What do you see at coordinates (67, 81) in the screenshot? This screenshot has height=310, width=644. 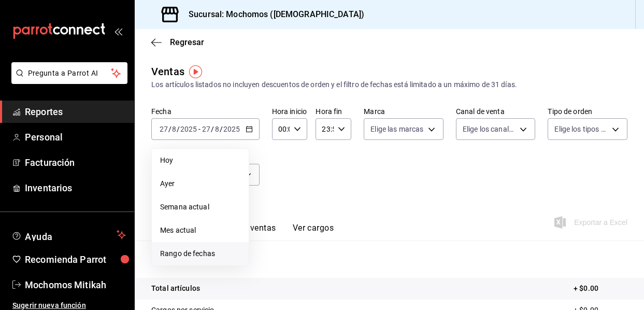 I see `a: Pregunta a Parrot AI` at bounding box center [67, 81].